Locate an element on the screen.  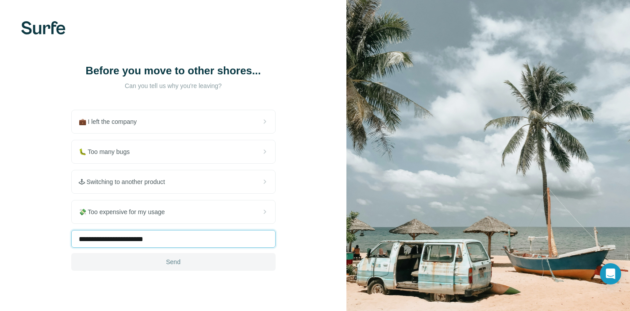
button: Send is located at coordinates (173, 262).